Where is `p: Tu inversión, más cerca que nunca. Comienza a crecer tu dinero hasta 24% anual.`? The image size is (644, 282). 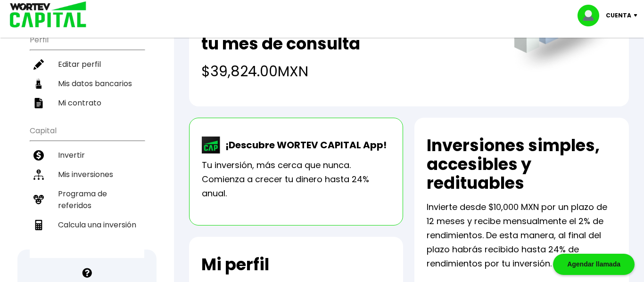 p: Tu inversión, más cerca que nunca. Comienza a crecer tu dinero hasta 24% anual. is located at coordinates (296, 180).